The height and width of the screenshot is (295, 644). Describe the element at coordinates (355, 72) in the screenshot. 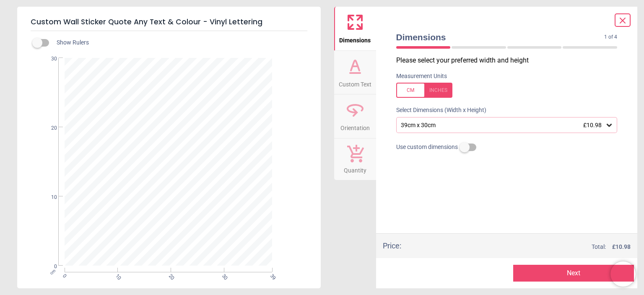

I see `button: Custom Text` at that location.